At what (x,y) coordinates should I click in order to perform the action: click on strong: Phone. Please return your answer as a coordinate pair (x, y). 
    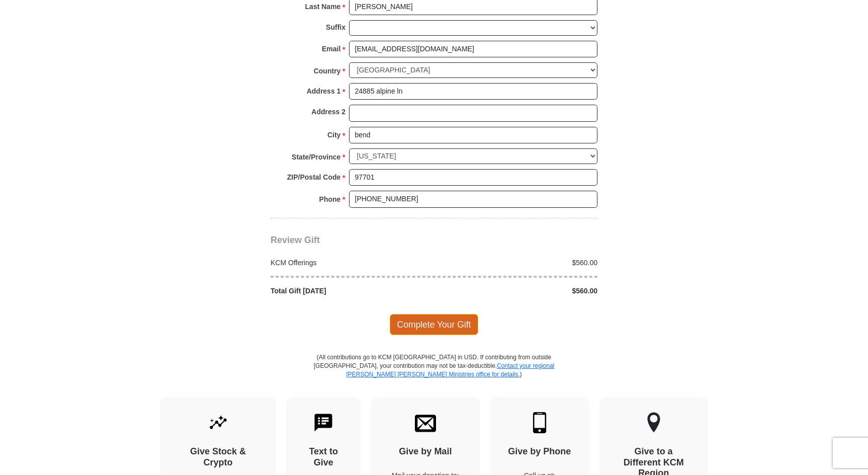
    Looking at the image, I should click on (330, 199).